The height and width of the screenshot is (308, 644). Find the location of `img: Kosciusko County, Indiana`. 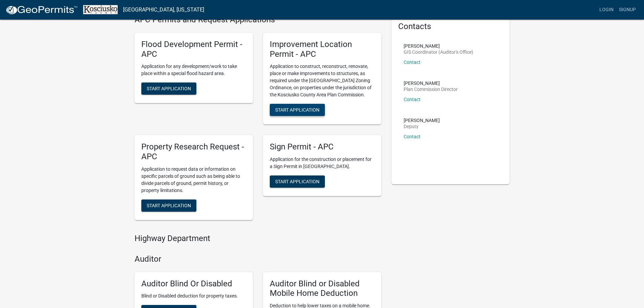

img: Kosciusko County, Indiana is located at coordinates (101, 9).